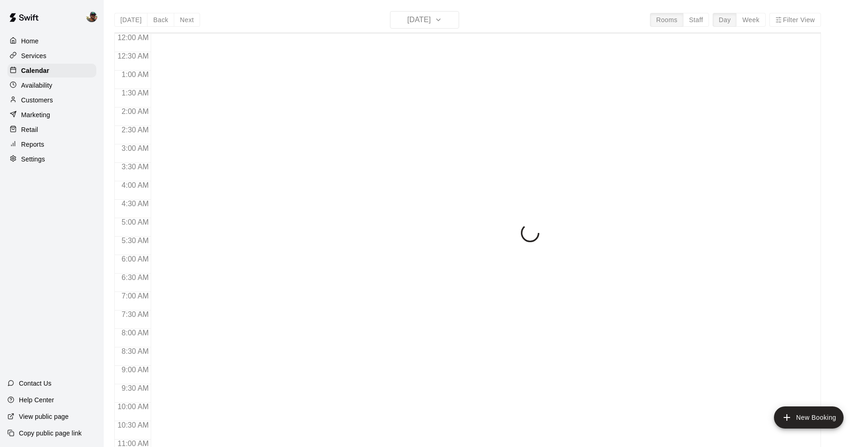 The height and width of the screenshot is (447, 868). I want to click on span: 1:00 AM, so click(135, 74).